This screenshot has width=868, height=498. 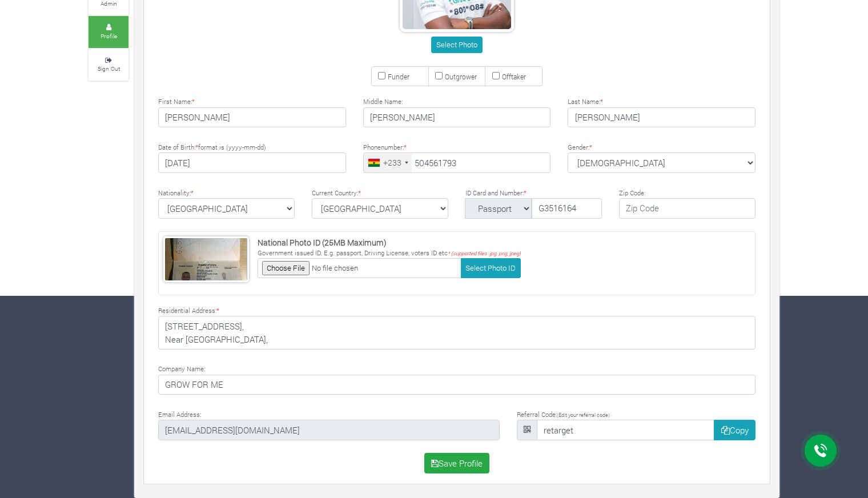 I want to click on button: Save Profile, so click(x=457, y=463).